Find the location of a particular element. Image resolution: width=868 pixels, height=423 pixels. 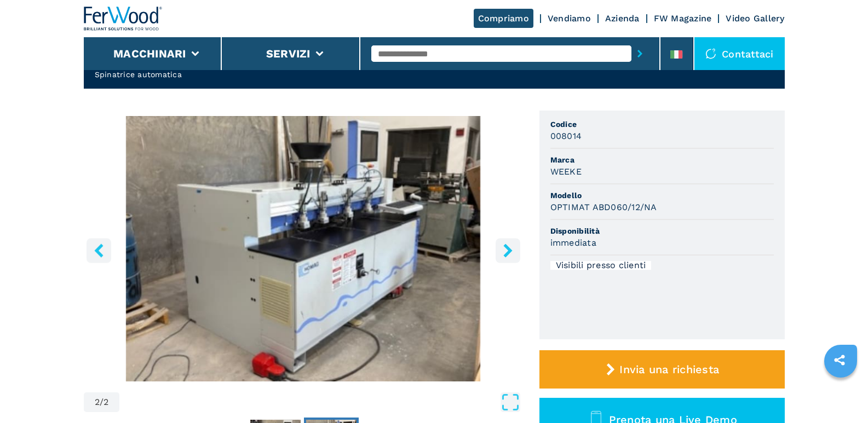

img: Ferwood is located at coordinates (123, 19).